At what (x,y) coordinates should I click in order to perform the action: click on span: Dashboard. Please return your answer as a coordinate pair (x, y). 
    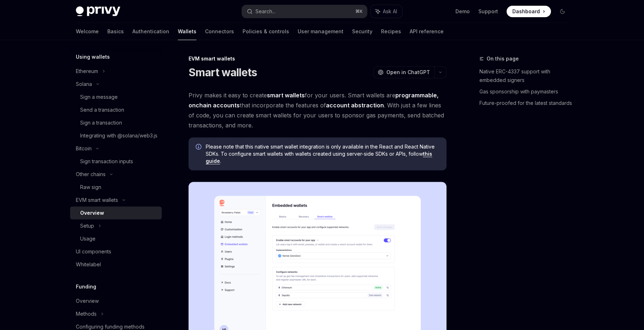
    Looking at the image, I should click on (527, 11).